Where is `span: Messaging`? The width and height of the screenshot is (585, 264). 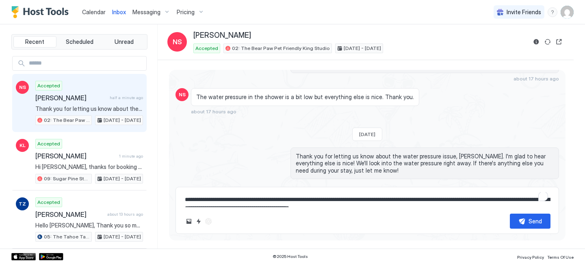 span: Messaging is located at coordinates (146, 12).